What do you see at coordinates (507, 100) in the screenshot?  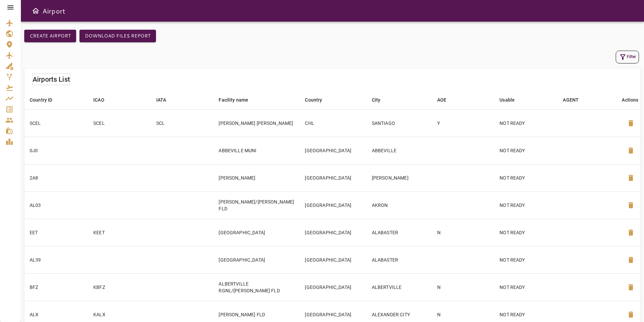 I see `div: Usable` at bounding box center [507, 100].